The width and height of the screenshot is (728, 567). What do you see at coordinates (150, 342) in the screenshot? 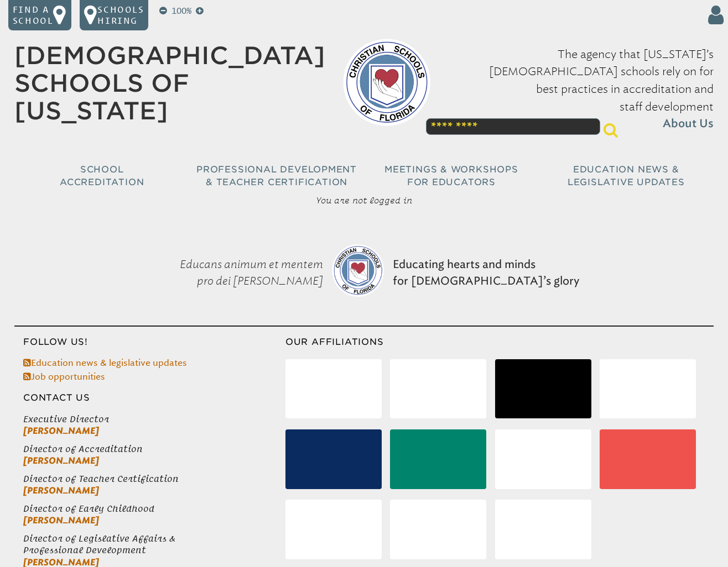
I see `h3: Follow Us!` at bounding box center [150, 342].